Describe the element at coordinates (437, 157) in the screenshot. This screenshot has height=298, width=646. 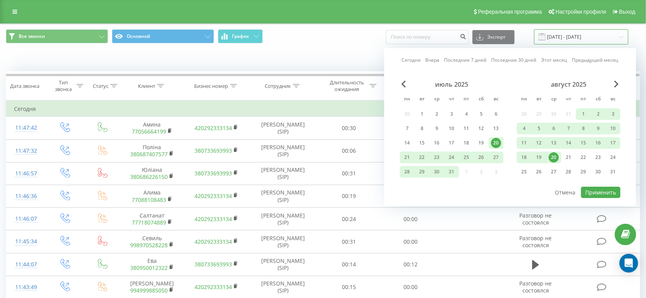
I see `div: 23` at that location.